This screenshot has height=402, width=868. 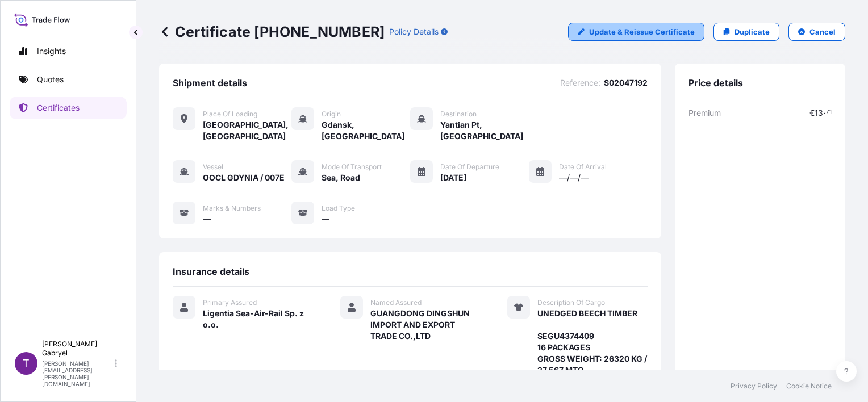 What do you see at coordinates (754, 386) in the screenshot?
I see `a: Privacy Policy` at bounding box center [754, 386].